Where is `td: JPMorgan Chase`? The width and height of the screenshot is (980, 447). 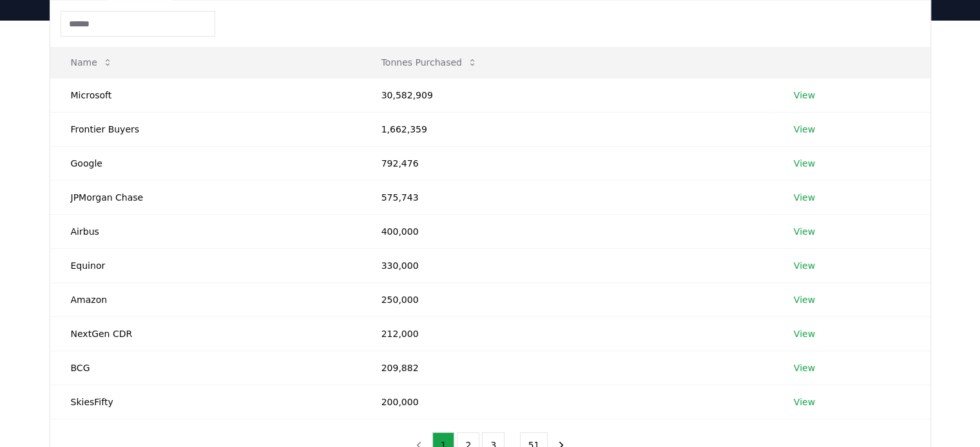 td: JPMorgan Chase is located at coordinates (206, 197).